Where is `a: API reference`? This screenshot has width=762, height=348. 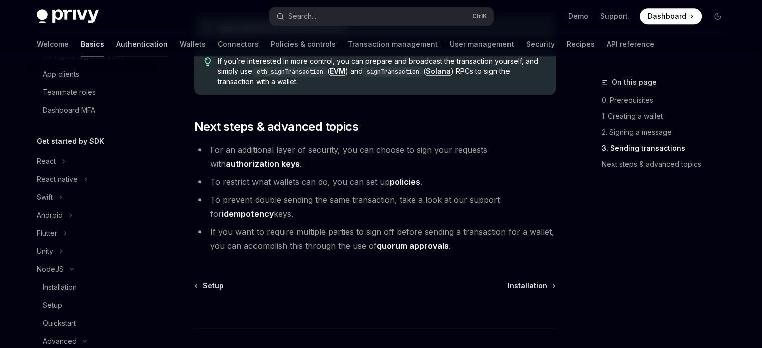 a: API reference is located at coordinates (630, 44).